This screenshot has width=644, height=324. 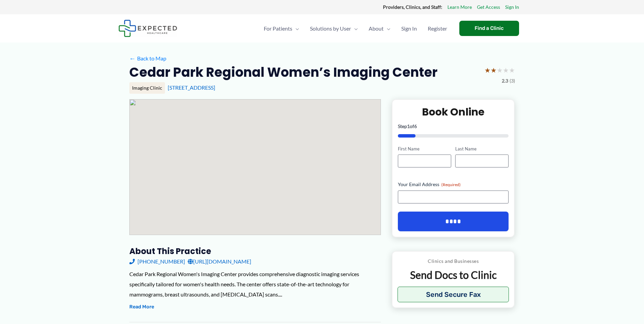 What do you see at coordinates (380, 29) in the screenshot?
I see `a: AboutMenu Toggle` at bounding box center [380, 29].